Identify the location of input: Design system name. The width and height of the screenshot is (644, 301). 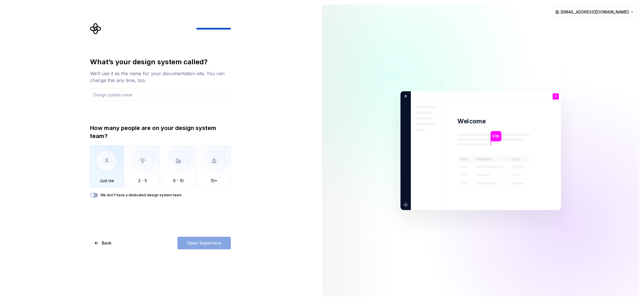
(160, 95).